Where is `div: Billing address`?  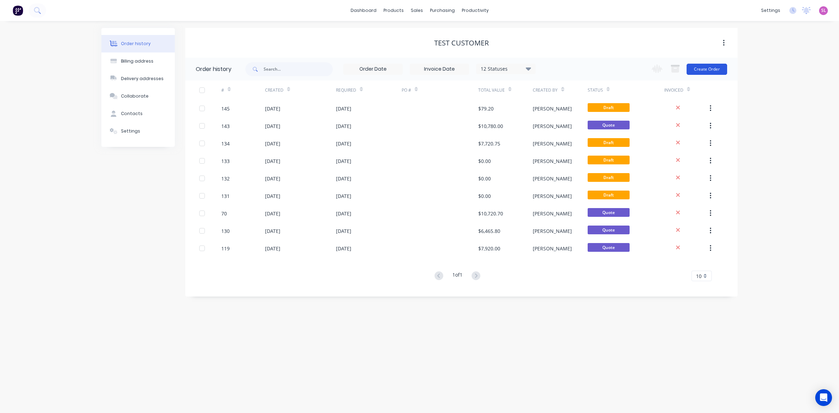
div: Billing address is located at coordinates (137, 61).